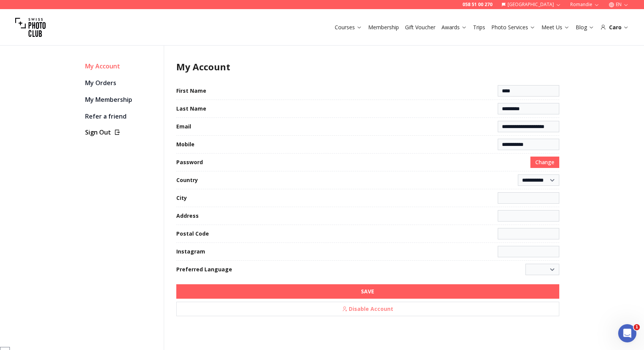  I want to click on span: 1, so click(637, 327).